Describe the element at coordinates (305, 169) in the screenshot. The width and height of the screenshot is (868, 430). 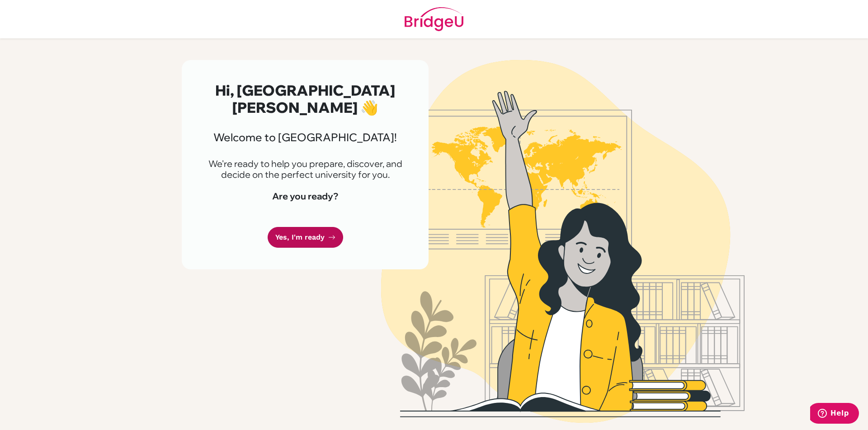
I see `p: We're ready to help you prepare, discover, and decide on the perfect university for you.` at that location.